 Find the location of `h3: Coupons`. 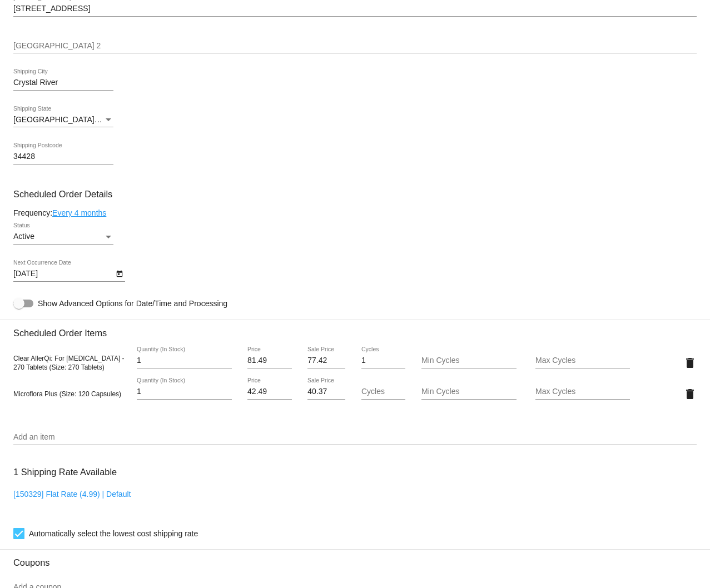

h3: Coupons is located at coordinates (355, 559).